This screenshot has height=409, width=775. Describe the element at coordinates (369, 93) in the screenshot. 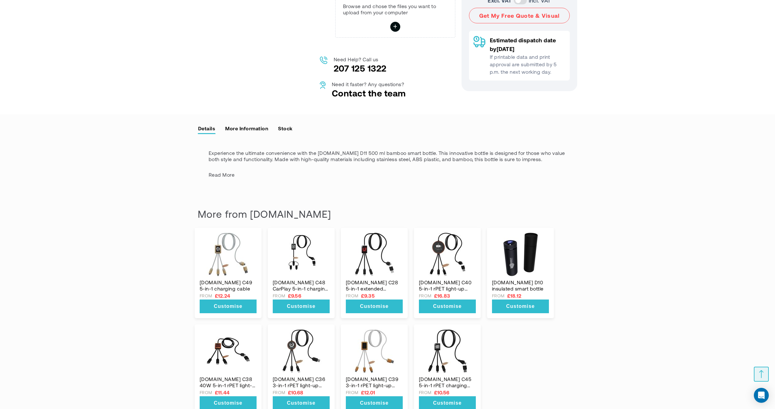

I see `a: Contact the team` at that location.